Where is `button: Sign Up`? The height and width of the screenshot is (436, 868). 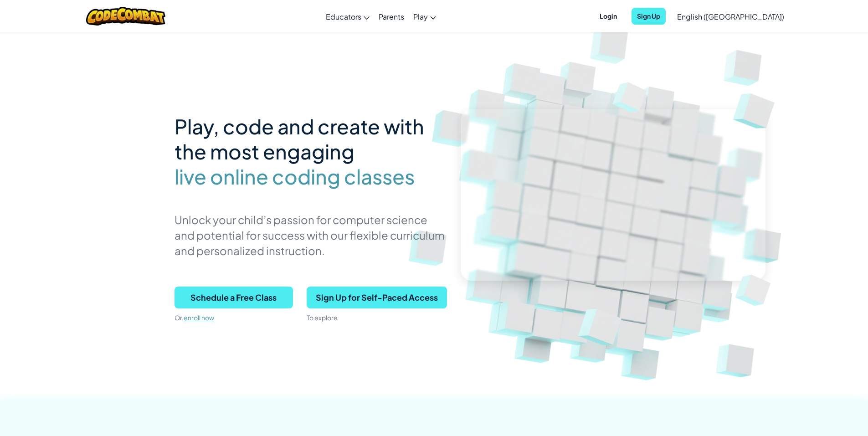 button: Sign Up is located at coordinates (648, 16).